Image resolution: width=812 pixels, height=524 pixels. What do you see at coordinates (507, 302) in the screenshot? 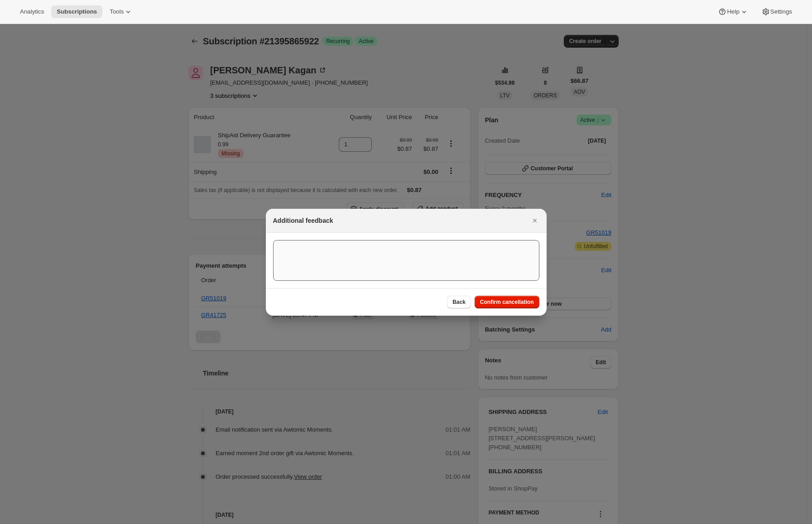
I see `button: Confirm cancellation` at bounding box center [507, 302].